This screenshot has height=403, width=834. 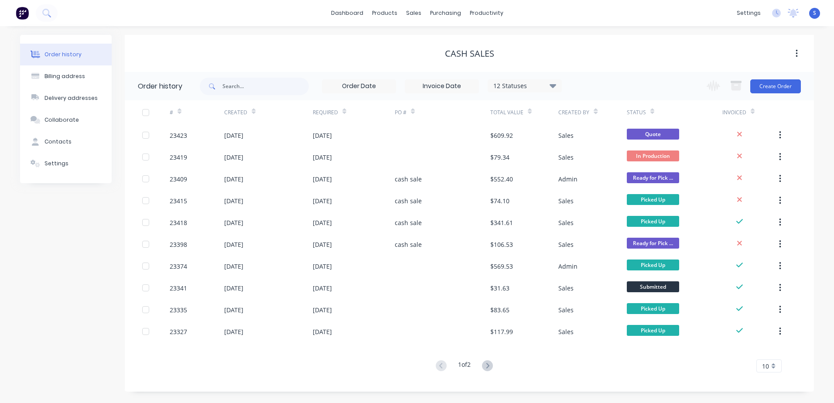 What do you see at coordinates (525, 86) in the screenshot?
I see `div: 12 Statuses` at bounding box center [525, 86].